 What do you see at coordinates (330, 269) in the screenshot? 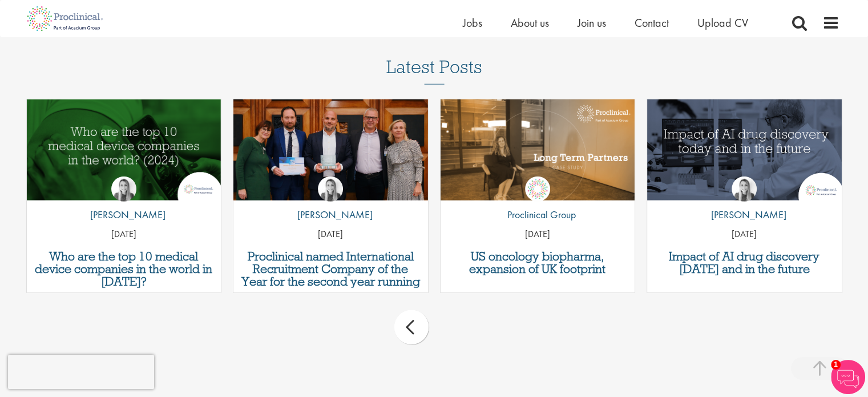
I see `a: Proclinical named International Recruitment Company of the Year for the second year running` at bounding box center [330, 269].